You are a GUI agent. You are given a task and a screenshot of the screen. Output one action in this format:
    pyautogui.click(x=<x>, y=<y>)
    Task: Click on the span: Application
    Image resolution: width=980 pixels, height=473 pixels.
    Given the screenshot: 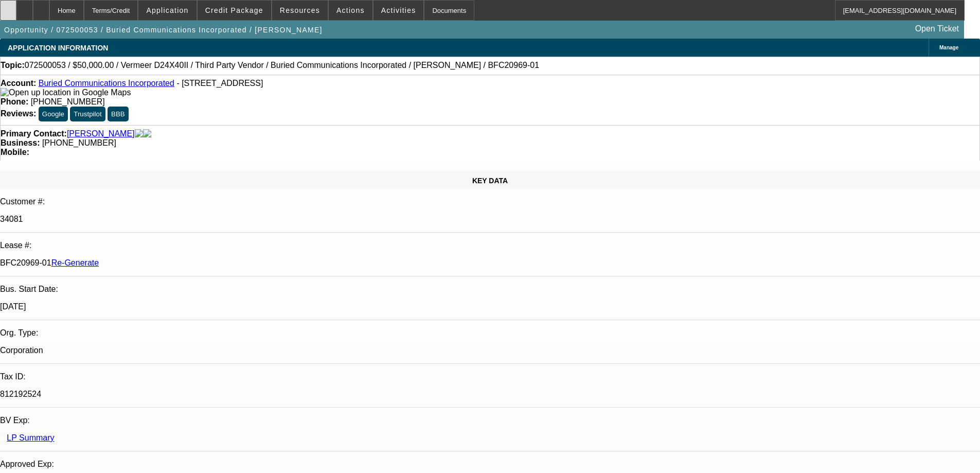 What is the action you would take?
    pyautogui.click(x=167, y=10)
    